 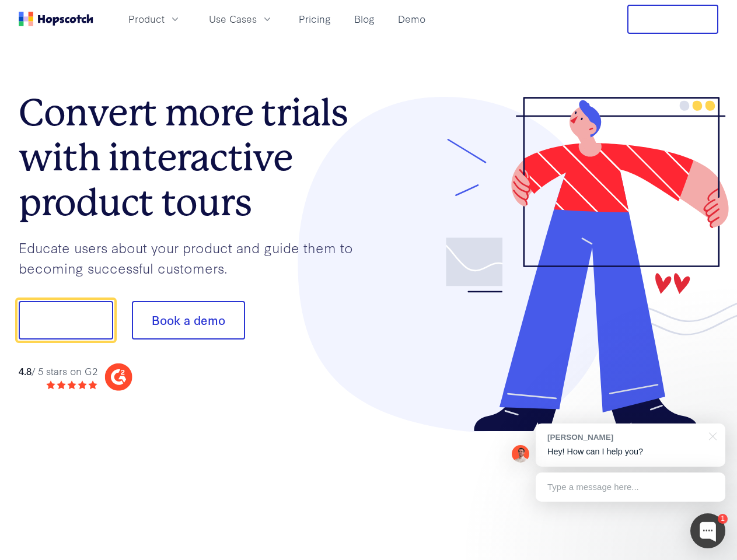 I want to click on img: Mark Spera, so click(x=520, y=454).